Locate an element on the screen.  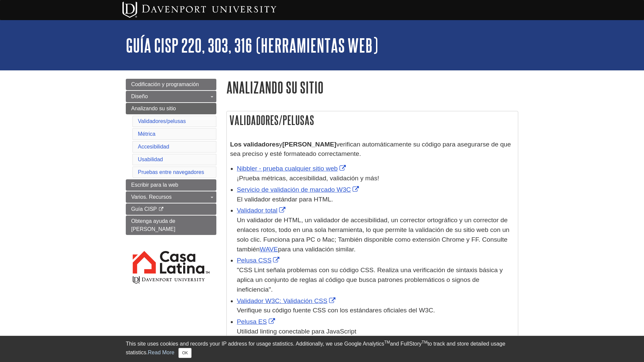
a: Métrica is located at coordinates (147, 134).